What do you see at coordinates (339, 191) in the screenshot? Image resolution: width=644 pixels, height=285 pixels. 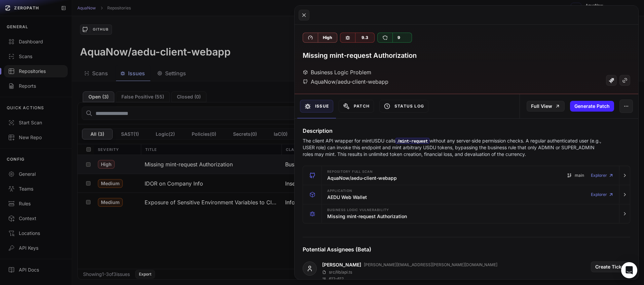 I see `span: Application` at bounding box center [339, 191].